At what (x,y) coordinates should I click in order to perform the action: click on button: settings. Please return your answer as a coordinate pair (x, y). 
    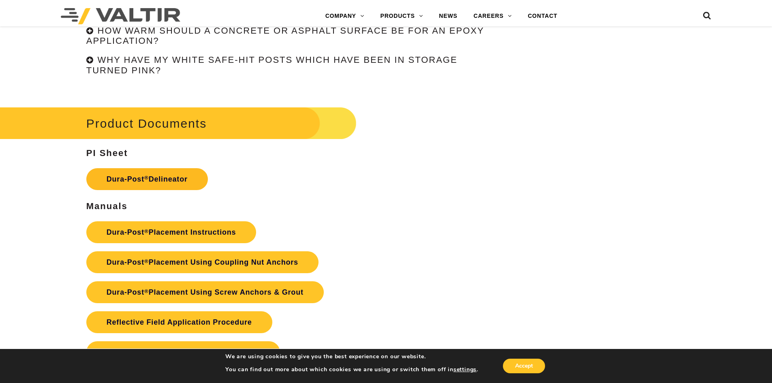
    Looking at the image, I should click on (465, 369).